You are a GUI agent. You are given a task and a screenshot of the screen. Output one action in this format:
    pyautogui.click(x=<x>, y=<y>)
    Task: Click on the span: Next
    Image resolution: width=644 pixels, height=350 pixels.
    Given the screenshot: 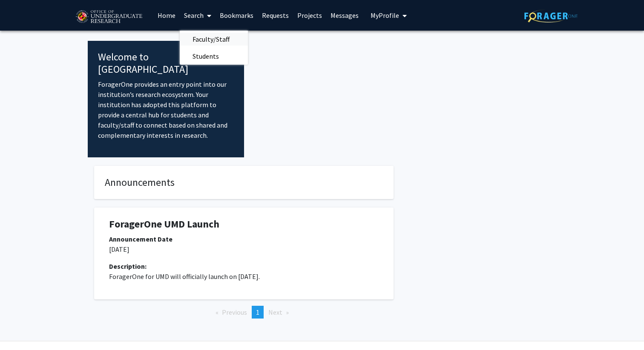 What is the action you would take?
    pyautogui.click(x=275, y=312)
    